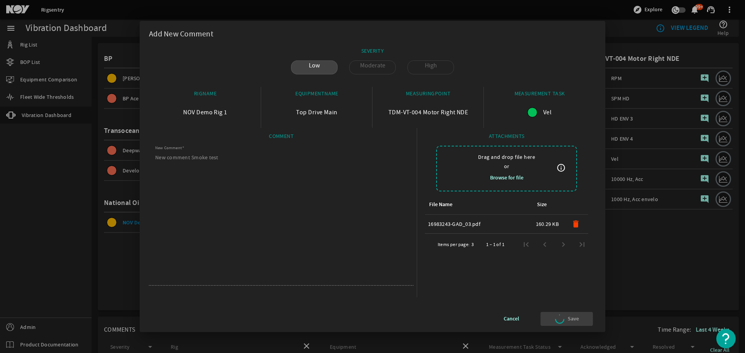 The height and width of the screenshot is (353, 745). What do you see at coordinates (541, 205) in the screenshot?
I see `div: Size` at bounding box center [541, 205].